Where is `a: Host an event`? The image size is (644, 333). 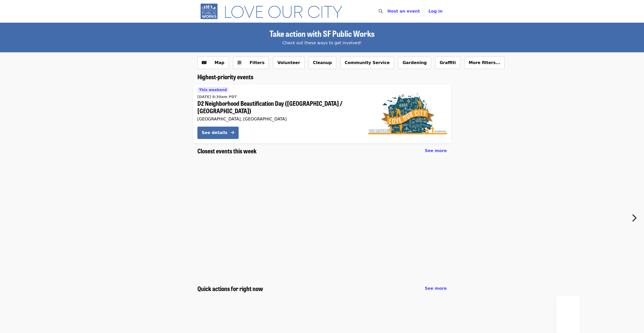 a: Host an event is located at coordinates (403, 11).